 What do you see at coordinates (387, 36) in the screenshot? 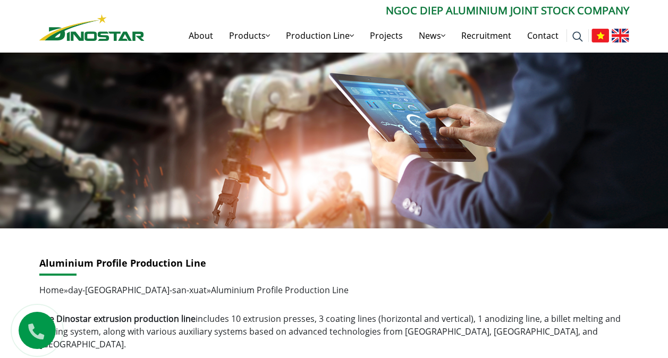
I see `a: Projects` at bounding box center [387, 36].